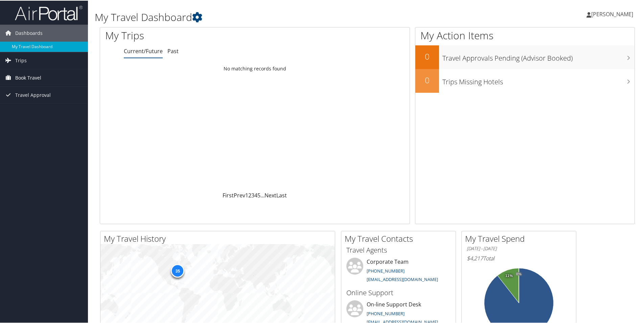  Describe the element at coordinates (399, 271) in the screenshot. I see `li: Corporate Team` at that location.